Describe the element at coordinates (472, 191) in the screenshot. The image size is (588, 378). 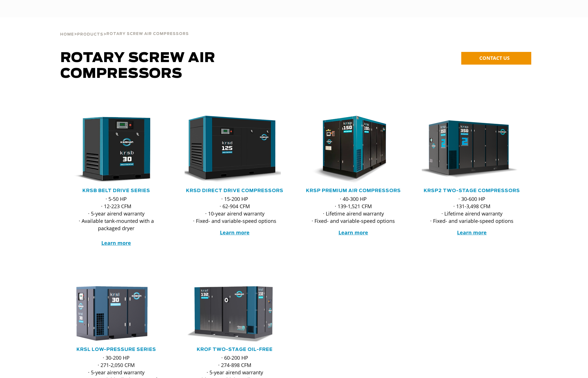
I see `a: KRSP2 Two-Stage Compressors` at that location.